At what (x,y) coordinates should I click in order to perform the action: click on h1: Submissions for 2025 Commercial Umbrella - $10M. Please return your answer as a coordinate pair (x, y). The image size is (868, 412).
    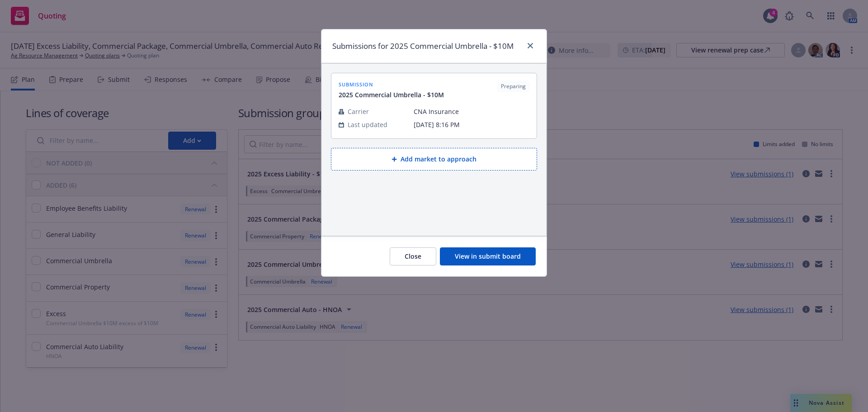
    Looking at the image, I should click on (423, 46).